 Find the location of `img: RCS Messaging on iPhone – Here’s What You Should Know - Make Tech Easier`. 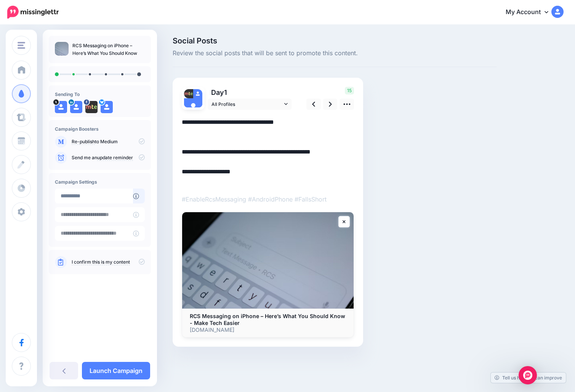

img: RCS Messaging on iPhone – Here’s What You Should Know - Make Tech Easier is located at coordinates (268, 260).